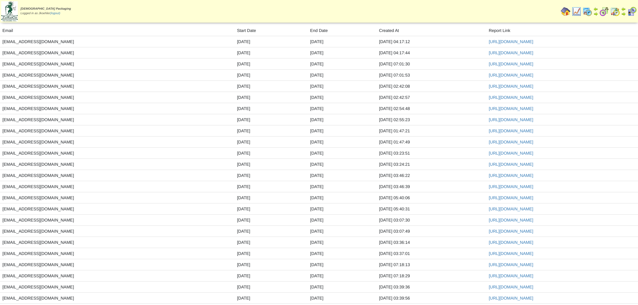 The image size is (638, 305). What do you see at coordinates (632, 11) in the screenshot?
I see `img: calendarcustomer.gif` at bounding box center [632, 11].